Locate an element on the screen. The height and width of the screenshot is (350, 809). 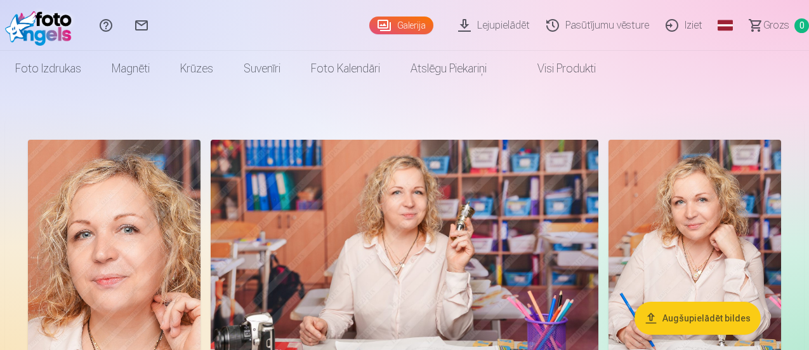
span: Grozs is located at coordinates (776, 25).